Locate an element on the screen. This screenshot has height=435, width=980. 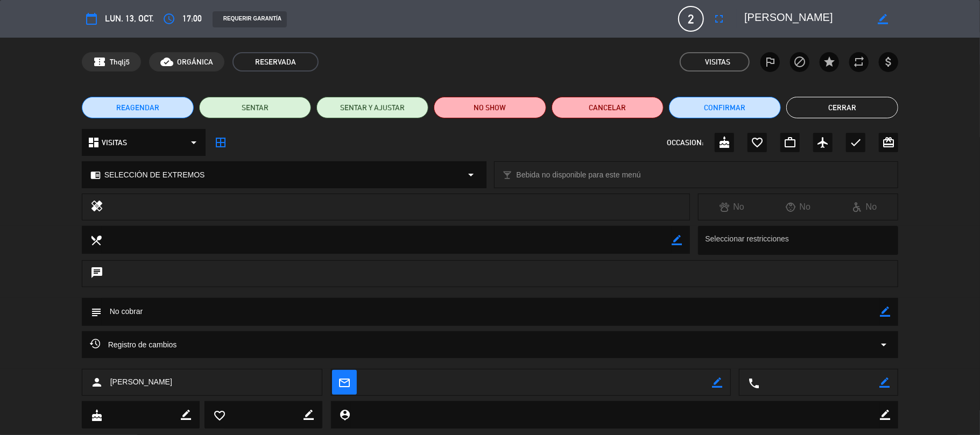
span: SELECCIÓN DE EXTREMOS is located at coordinates (155, 175).